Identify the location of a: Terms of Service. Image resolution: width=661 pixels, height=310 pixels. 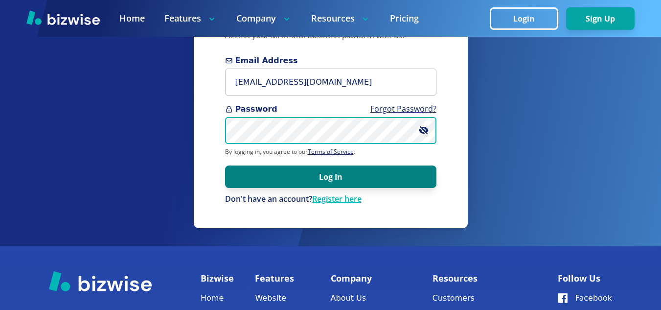
(331, 151).